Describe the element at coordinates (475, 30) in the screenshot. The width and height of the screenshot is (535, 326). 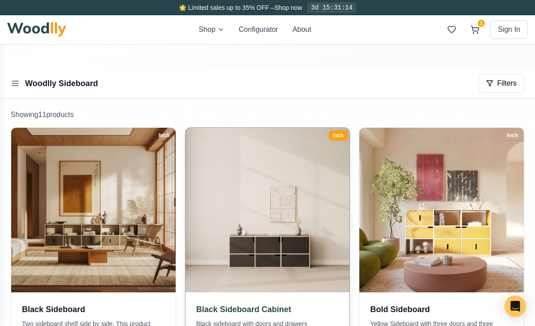
I see `button: 1` at that location.